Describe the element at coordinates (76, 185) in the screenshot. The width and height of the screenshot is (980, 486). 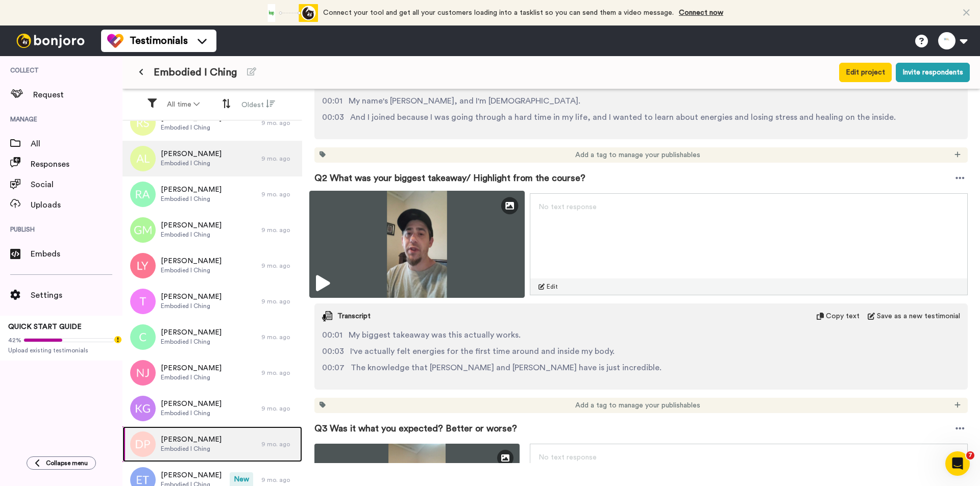
I see `span: Social` at that location.